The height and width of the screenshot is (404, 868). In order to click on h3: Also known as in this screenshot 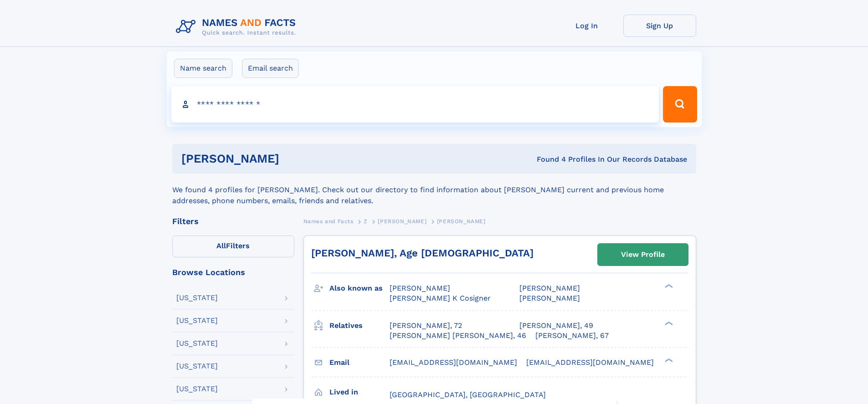, I will do `click(360, 288)`.